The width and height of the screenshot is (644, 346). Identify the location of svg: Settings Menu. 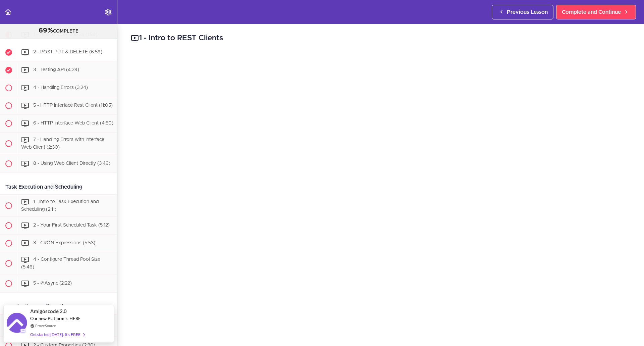
(109, 12).